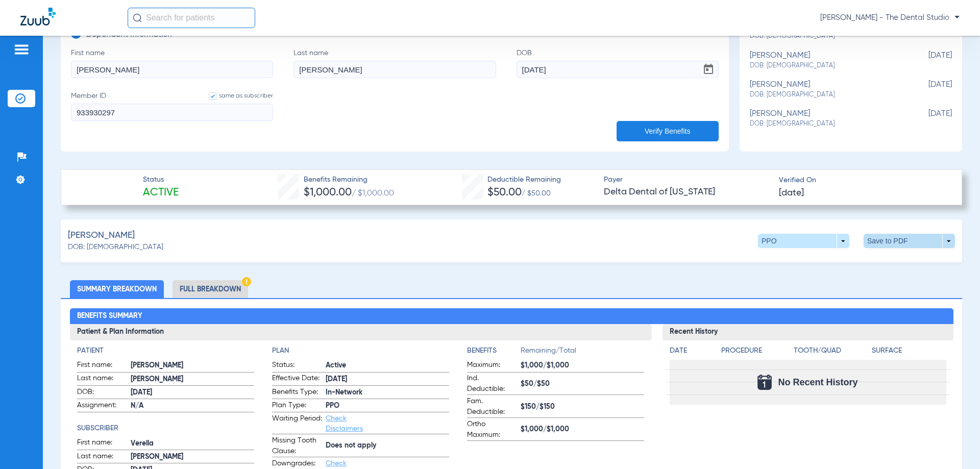 Image resolution: width=980 pixels, height=469 pixels. What do you see at coordinates (492, 407) in the screenshot?
I see `span: Fam. Deductible:` at bounding box center [492, 407].